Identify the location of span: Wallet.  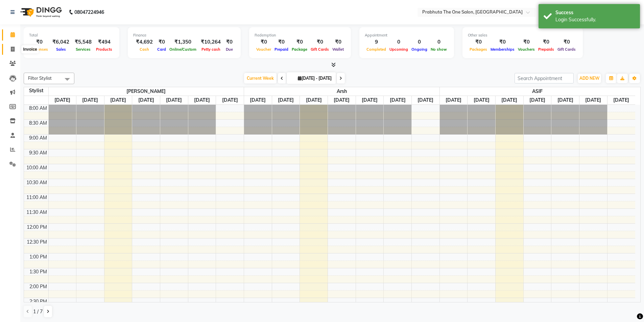
(338, 49).